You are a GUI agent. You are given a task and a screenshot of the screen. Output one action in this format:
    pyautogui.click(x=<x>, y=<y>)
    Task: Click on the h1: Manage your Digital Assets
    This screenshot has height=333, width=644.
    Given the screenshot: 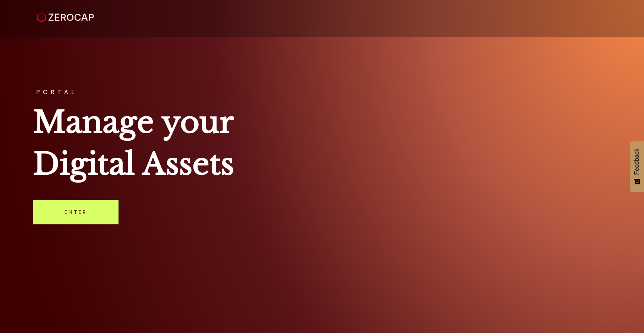 What is the action you would take?
    pyautogui.click(x=322, y=143)
    